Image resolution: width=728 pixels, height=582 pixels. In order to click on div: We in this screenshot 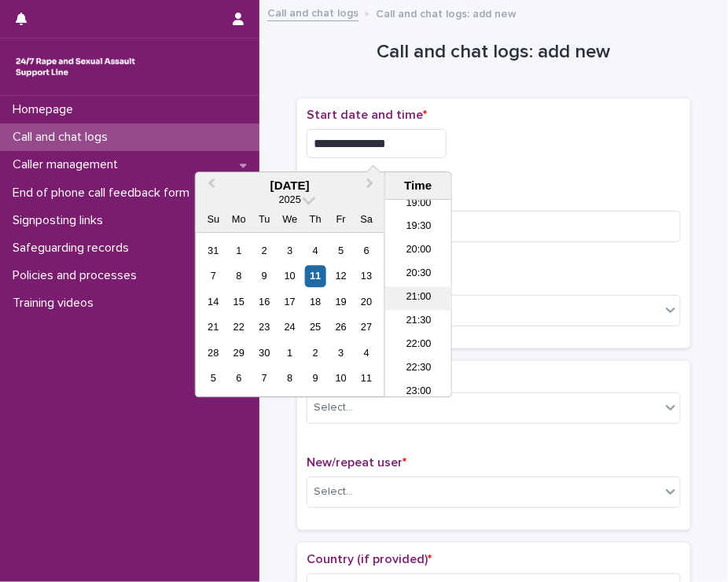, I will do `click(290, 219)`.